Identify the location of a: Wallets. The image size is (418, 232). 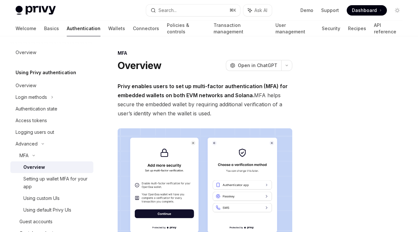
(117, 29).